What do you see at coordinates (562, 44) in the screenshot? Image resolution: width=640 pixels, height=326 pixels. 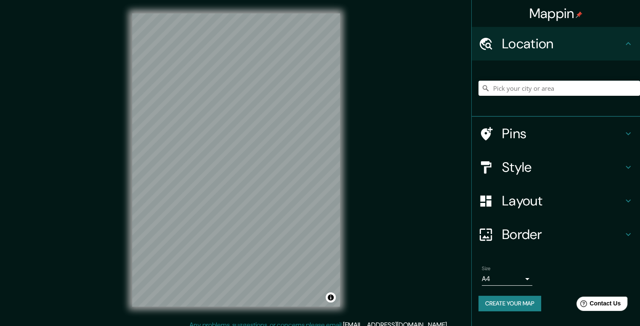 I see `h4: Location` at bounding box center [562, 44].